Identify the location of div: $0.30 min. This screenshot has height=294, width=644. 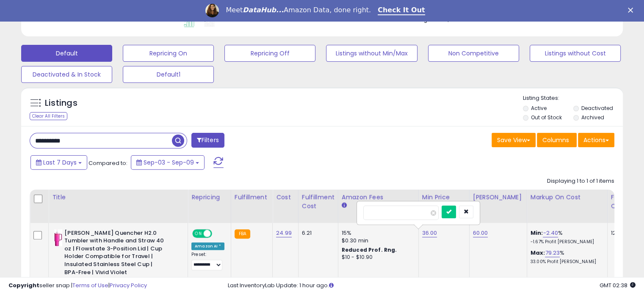
(377, 241).